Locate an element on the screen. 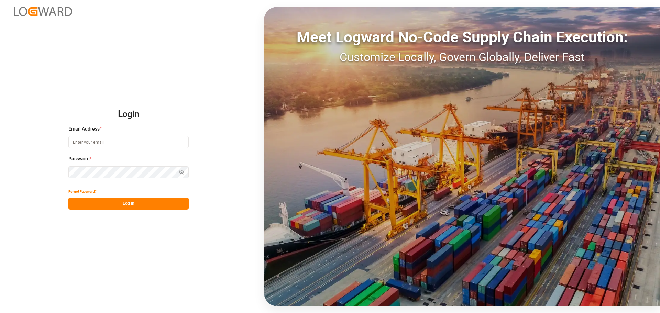 The width and height of the screenshot is (660, 313). div: Meet Logward No-Code Supply Chain Execution: is located at coordinates (462, 37).